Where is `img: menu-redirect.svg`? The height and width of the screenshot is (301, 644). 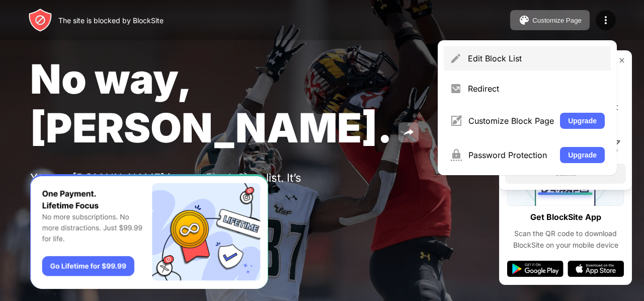
img: menu-redirect.svg is located at coordinates (456, 89).